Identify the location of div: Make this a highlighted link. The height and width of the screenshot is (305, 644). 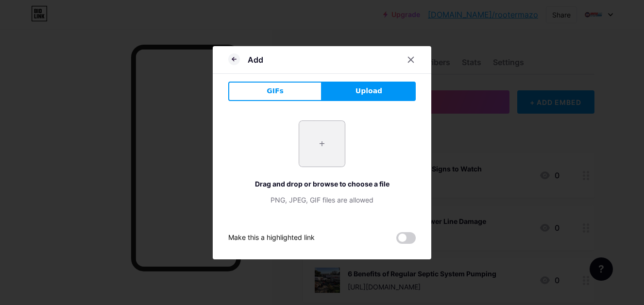
(271, 238).